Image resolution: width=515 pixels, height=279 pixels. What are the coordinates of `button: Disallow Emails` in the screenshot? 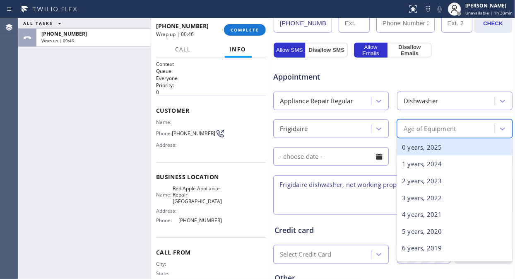 It's located at (410, 50).